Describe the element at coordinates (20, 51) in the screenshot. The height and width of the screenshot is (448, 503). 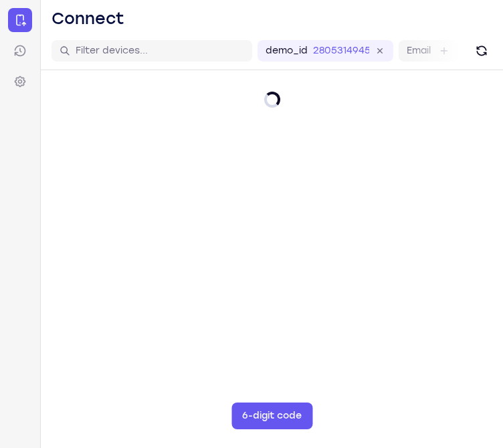
I see `a: Sessions` at that location.